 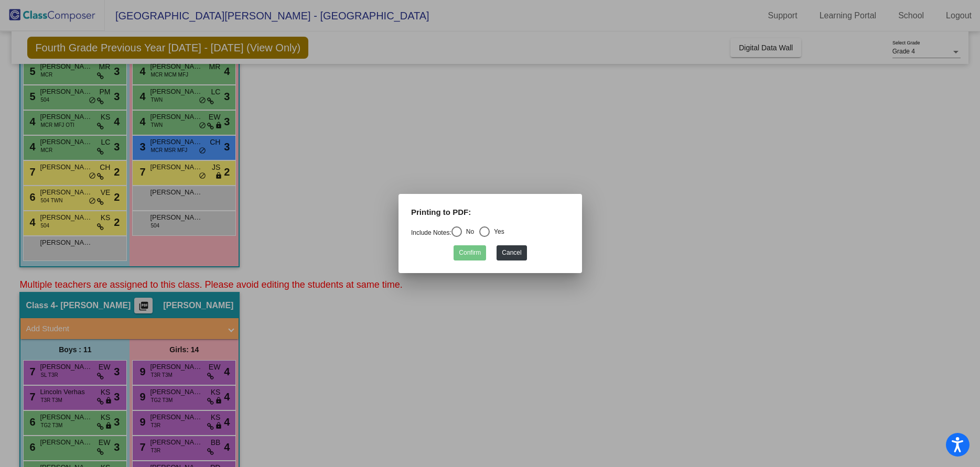 What do you see at coordinates (431, 233) in the screenshot?
I see `a: Include Notes:` at bounding box center [431, 233].